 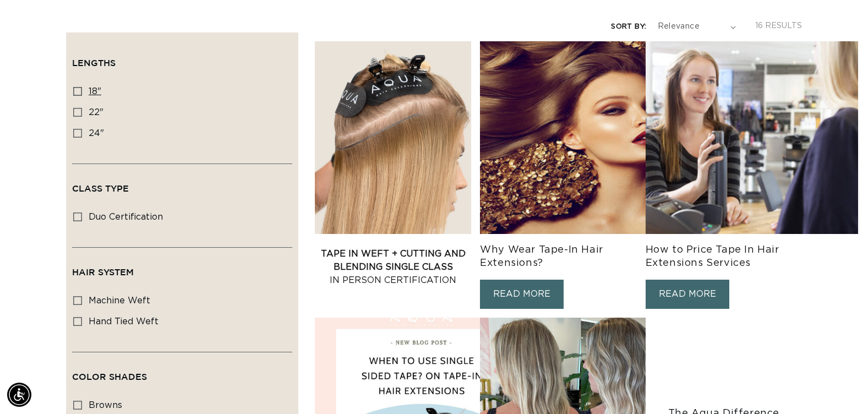 What do you see at coordinates (105, 405) in the screenshot?
I see `span: browns` at bounding box center [105, 405].